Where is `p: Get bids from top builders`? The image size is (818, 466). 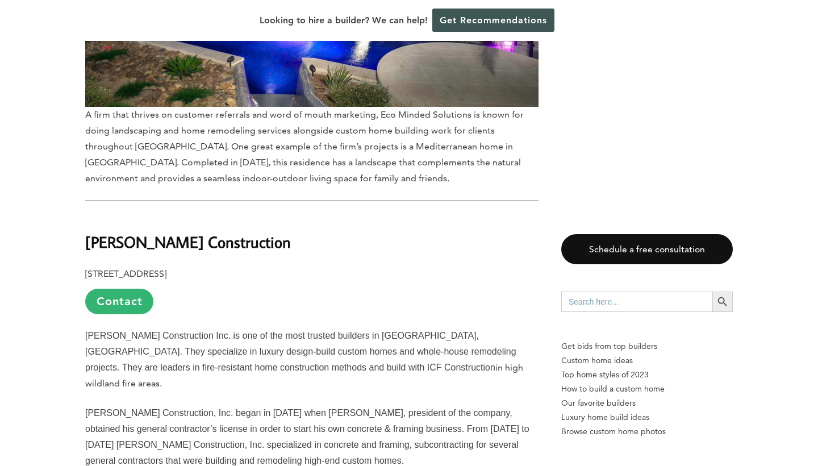 p: Get bids from top builders is located at coordinates (647, 346).